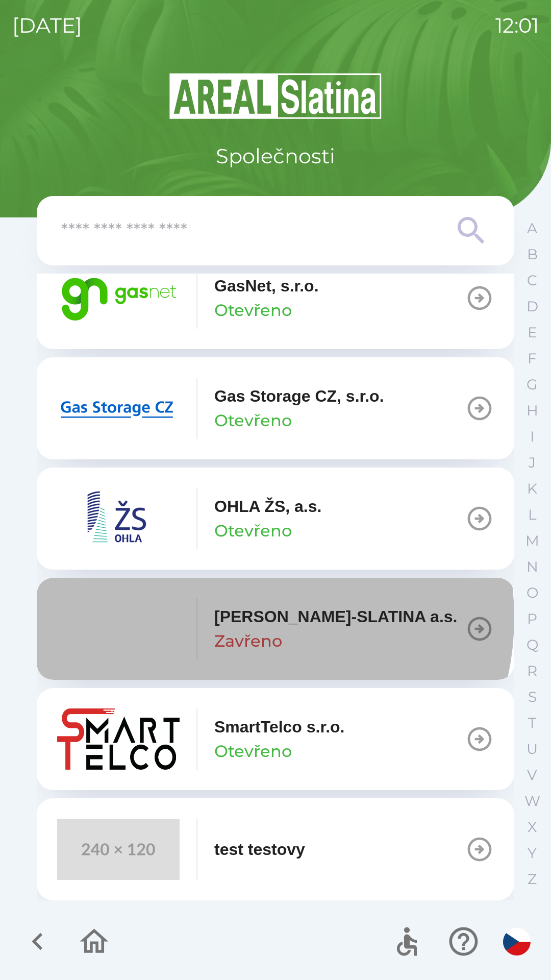  What do you see at coordinates (532, 228) in the screenshot?
I see `button: A` at bounding box center [532, 228].